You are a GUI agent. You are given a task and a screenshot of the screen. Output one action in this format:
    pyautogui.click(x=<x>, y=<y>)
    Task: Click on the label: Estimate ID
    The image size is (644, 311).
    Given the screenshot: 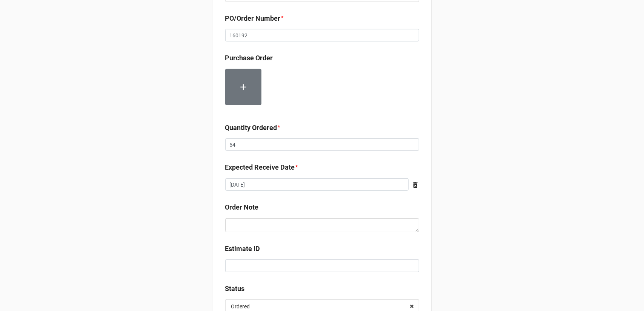 What is the action you would take?
    pyautogui.click(x=243, y=249)
    